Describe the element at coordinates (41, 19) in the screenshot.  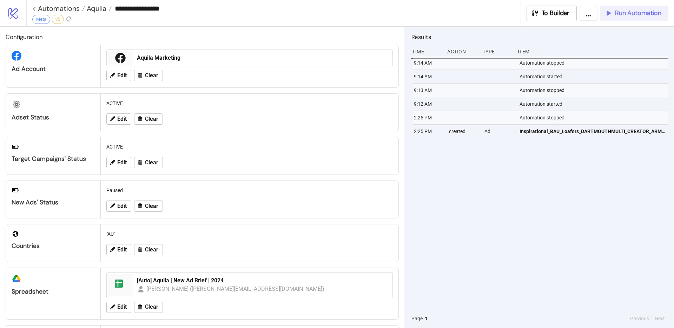
I see `div: Meta` at that location.